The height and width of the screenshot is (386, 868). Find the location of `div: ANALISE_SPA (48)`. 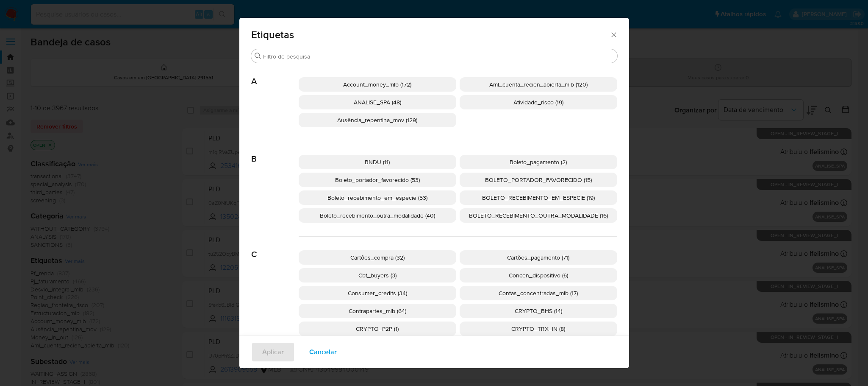

div: ANALISE_SPA (48) is located at coordinates (378, 102).